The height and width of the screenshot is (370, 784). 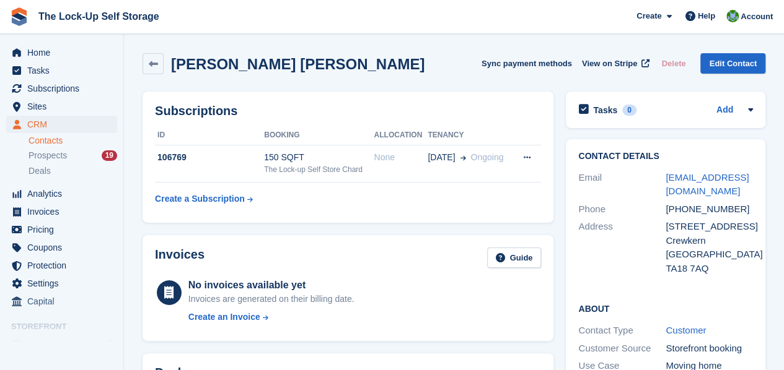 What do you see at coordinates (64, 284) in the screenshot?
I see `span: Settings` at bounding box center [64, 284].